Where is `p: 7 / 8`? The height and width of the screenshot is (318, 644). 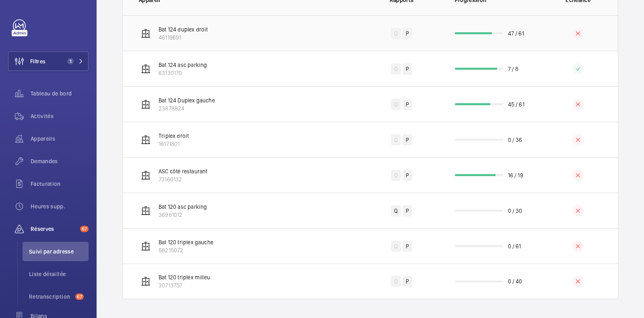 p: 7 / 8 is located at coordinates (513, 69).